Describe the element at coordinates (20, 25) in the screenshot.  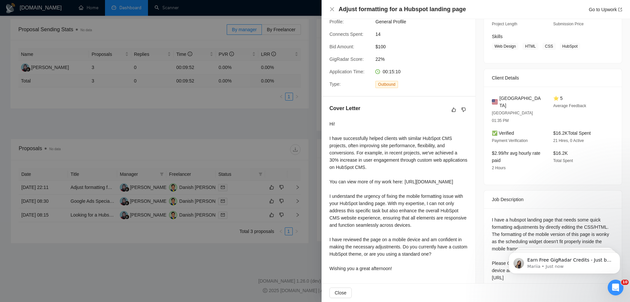
I see `img: Profile image for Mariia` at that location.